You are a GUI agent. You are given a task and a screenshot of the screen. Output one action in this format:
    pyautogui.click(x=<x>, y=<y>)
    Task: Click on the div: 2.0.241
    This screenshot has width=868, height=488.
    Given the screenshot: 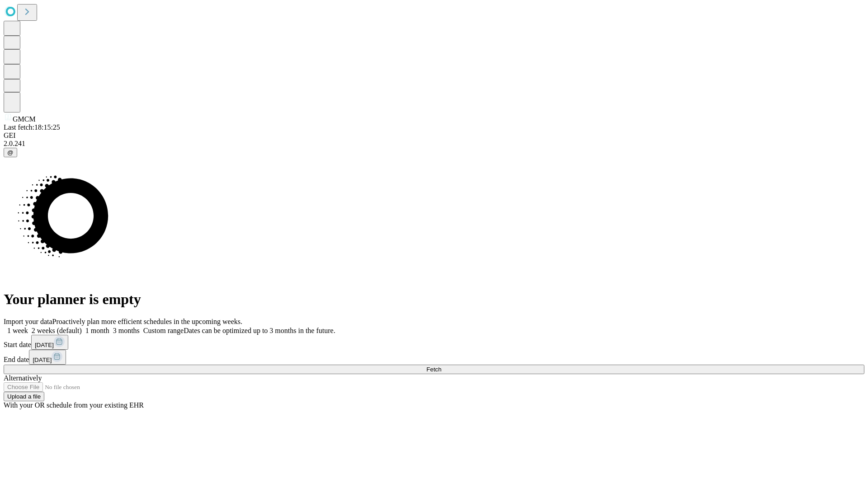 What is the action you would take?
    pyautogui.click(x=434, y=144)
    